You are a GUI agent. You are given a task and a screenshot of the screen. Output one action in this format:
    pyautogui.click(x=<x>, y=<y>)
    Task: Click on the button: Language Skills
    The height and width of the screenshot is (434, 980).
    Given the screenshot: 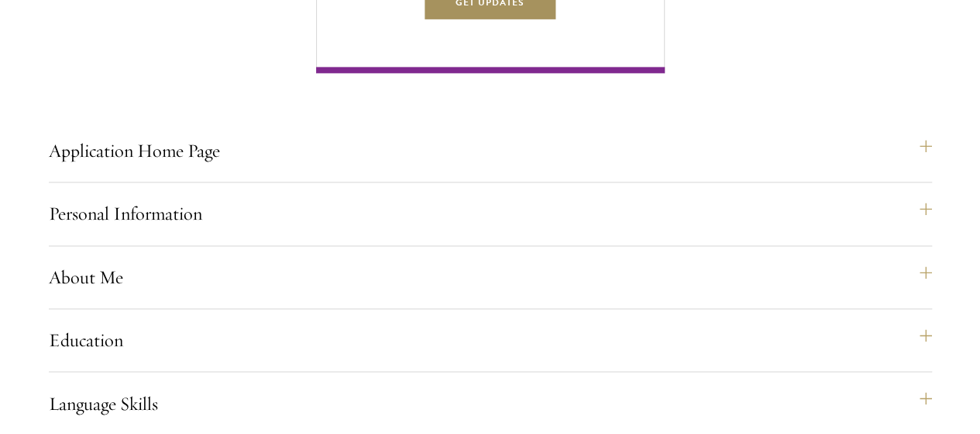 What is the action you would take?
    pyautogui.click(x=490, y=403)
    